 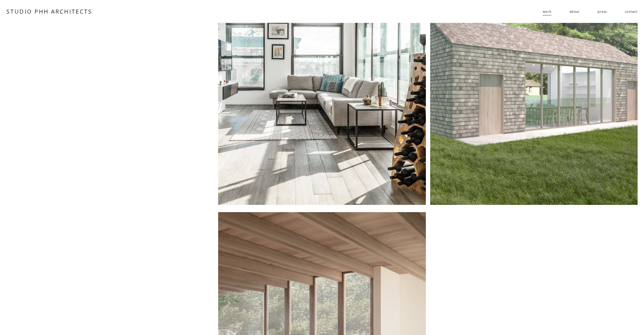 What do you see at coordinates (49, 11) in the screenshot?
I see `a: STUDIO PHH ARCHITECTS` at bounding box center [49, 11].